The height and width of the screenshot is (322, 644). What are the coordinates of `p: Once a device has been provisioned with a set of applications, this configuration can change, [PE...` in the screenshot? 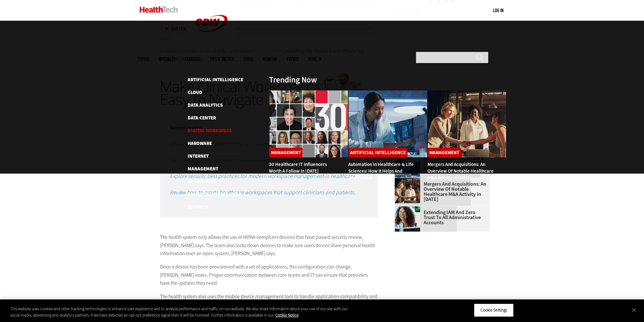 It's located at (269, 275).